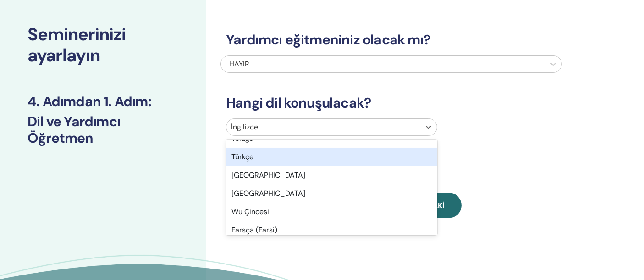  Describe the element at coordinates (299, 103) in the screenshot. I see `font: Hangi dil konuşulacak?` at that location.